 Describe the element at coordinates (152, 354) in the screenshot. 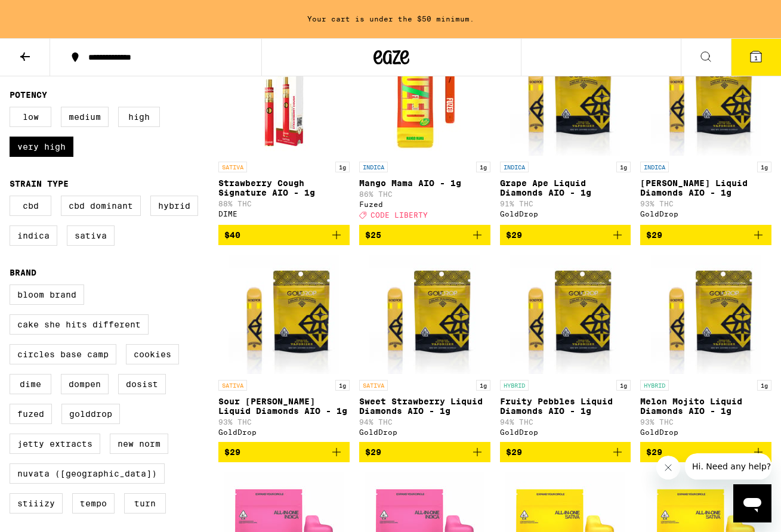

I see `label: Cookies` at that location.